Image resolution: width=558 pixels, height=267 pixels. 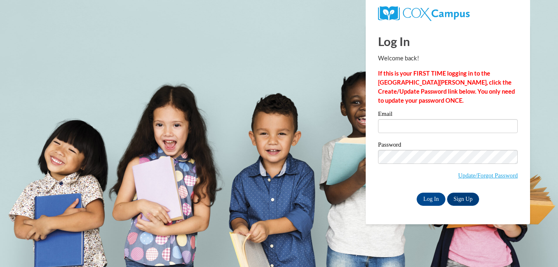 What do you see at coordinates (448, 146) in the screenshot?
I see `label: Password` at bounding box center [448, 146].